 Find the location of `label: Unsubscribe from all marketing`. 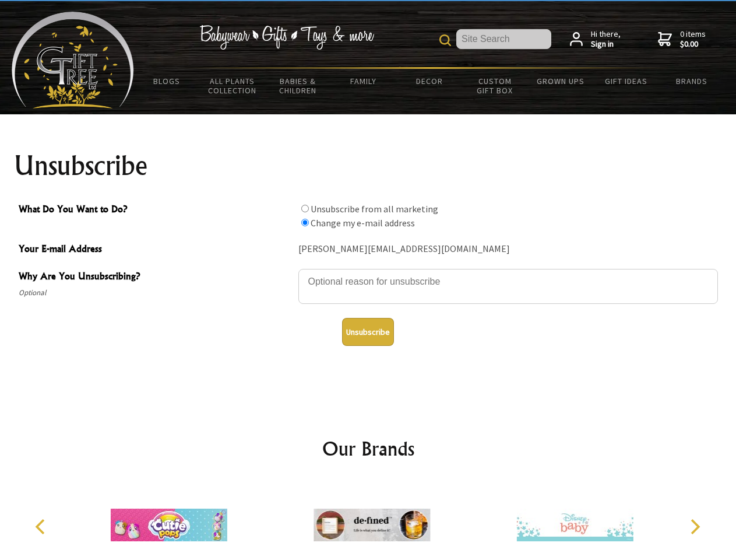

label: Unsubscribe from all marketing is located at coordinates (374, 209).